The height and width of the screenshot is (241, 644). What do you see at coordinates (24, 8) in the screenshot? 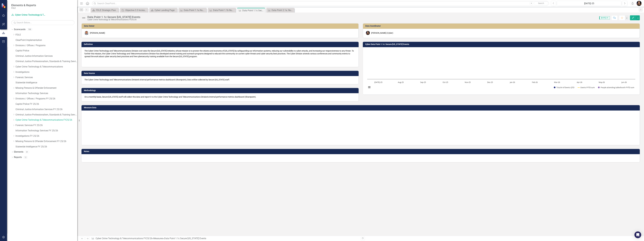
I see `small: FDLE` at bounding box center [24, 8].